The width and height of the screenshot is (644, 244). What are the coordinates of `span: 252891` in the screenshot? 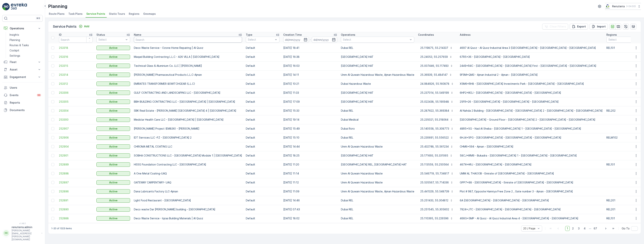 It's located at (76, 200).